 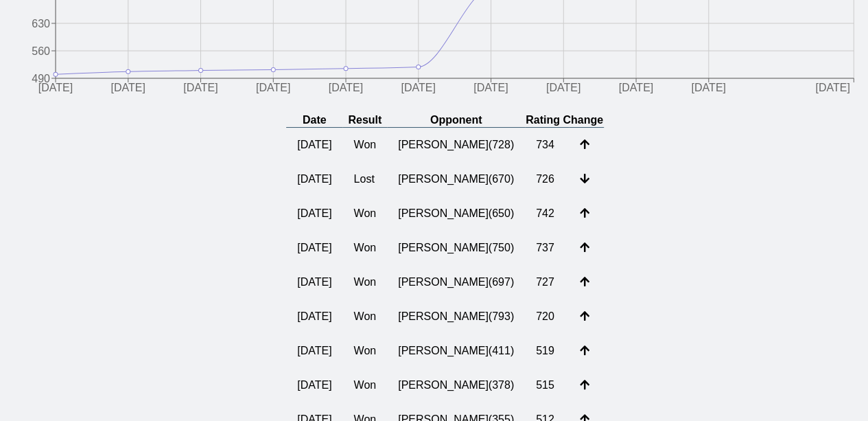 What do you see at coordinates (40, 23) in the screenshot?
I see `tspan: 630` at bounding box center [40, 23].